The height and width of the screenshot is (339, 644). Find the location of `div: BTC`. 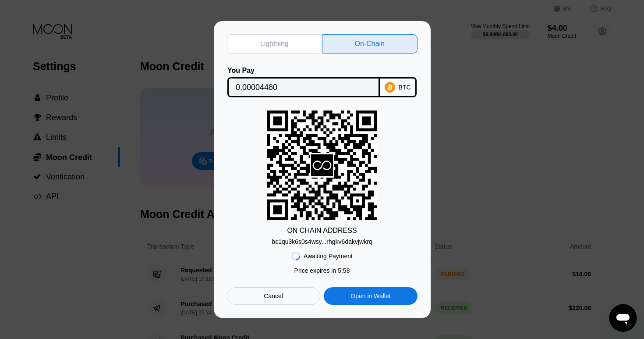

div: BTC is located at coordinates (405, 87).